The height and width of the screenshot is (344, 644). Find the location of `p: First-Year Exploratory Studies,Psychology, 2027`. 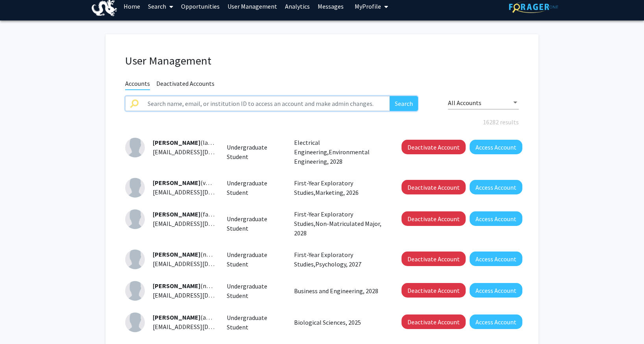

p: First-Year Exploratory Studies,Psychology, 2027 is located at coordinates (339, 259).